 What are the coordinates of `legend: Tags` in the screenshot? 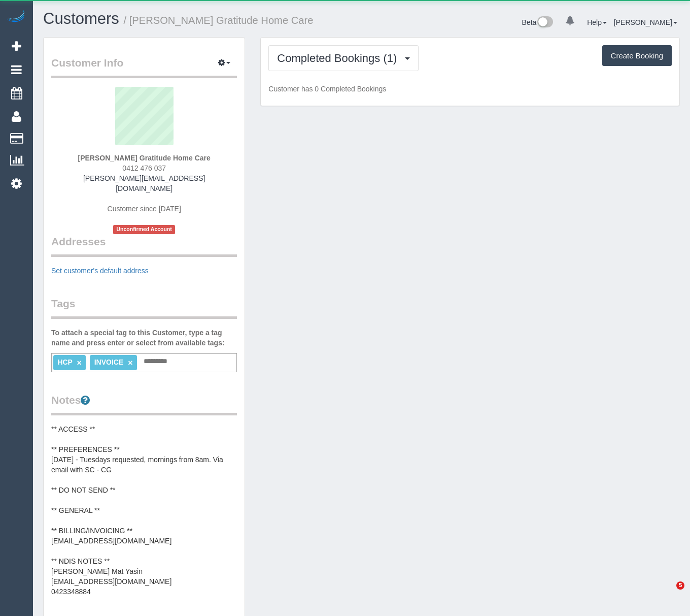 It's located at (144, 307).